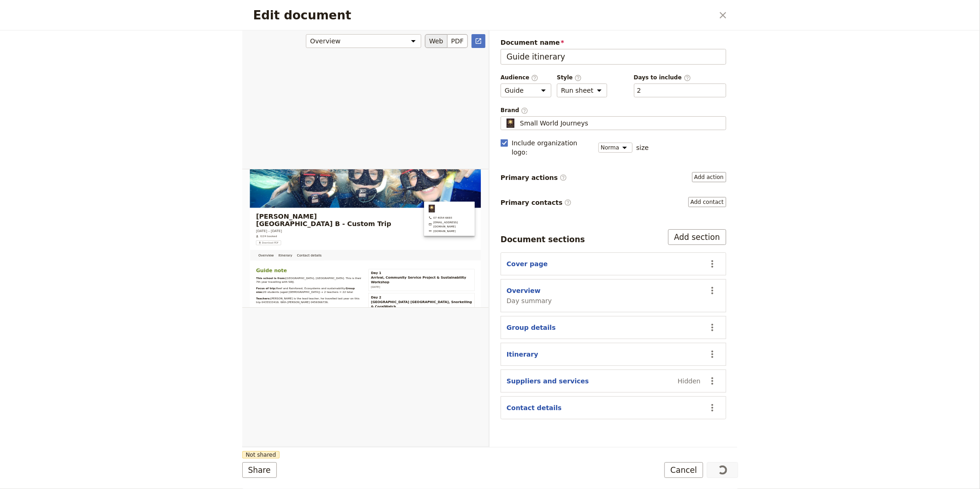 The height and width of the screenshot is (489, 980). Describe the element at coordinates (483, 15) in the screenshot. I see `h2: Edit document` at that location.